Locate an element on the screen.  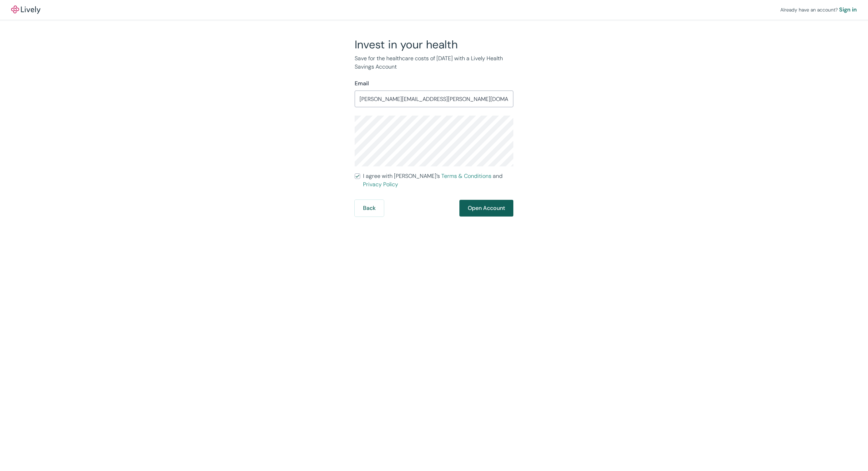
div: Already have an account? is located at coordinates (819, 10).